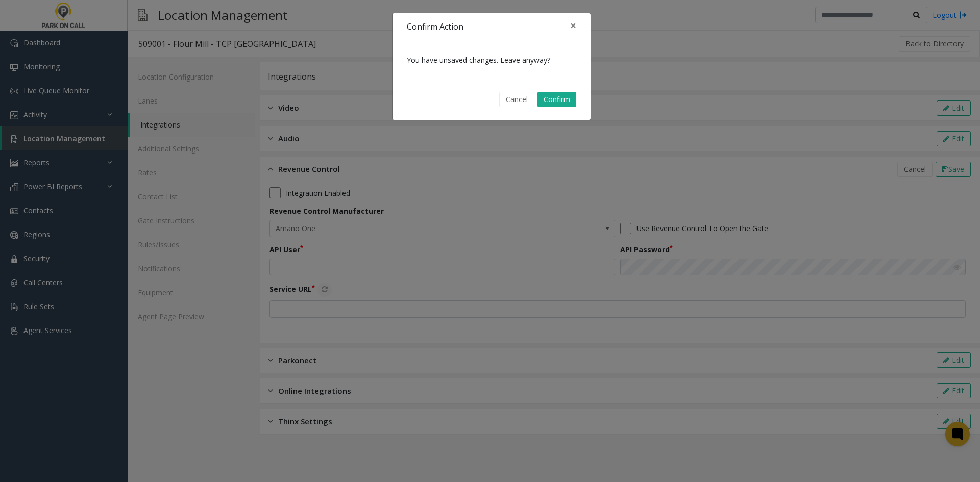  What do you see at coordinates (573, 25) in the screenshot?
I see `button: Close` at bounding box center [573, 25].